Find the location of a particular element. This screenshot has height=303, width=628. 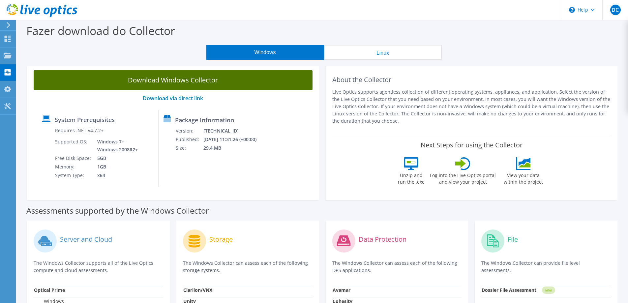

label: Fazer download do Collector is located at coordinates (101, 31).